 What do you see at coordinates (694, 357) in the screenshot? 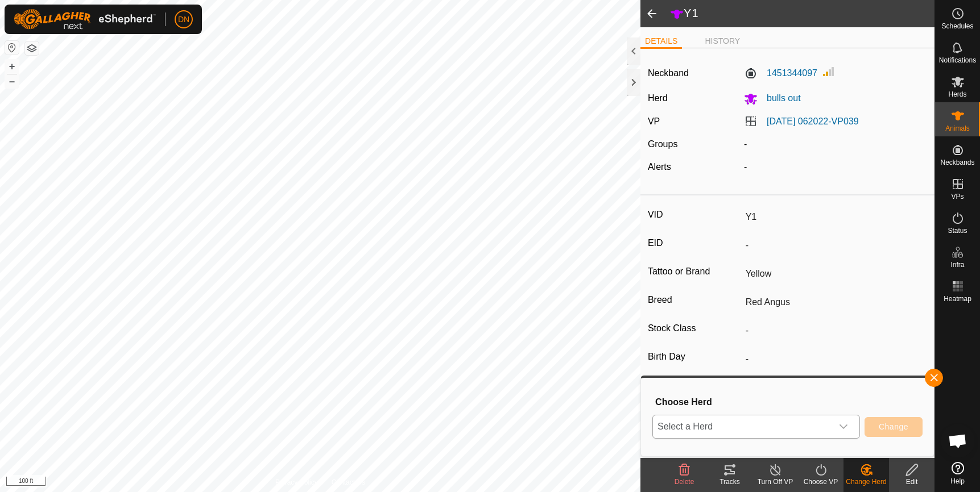
I see `label: Birth Day` at bounding box center [694, 357].